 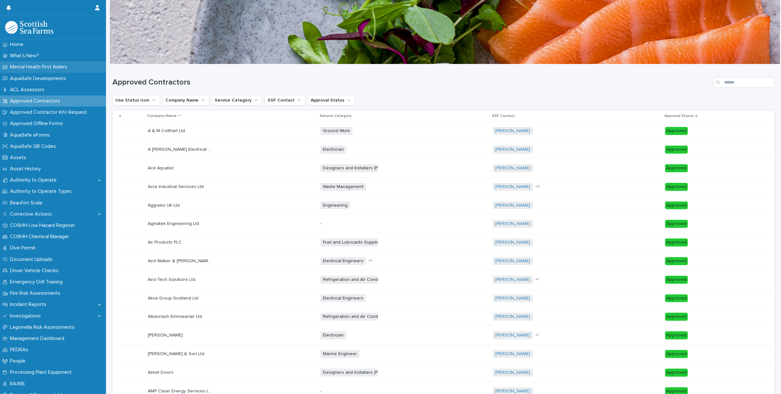 What do you see at coordinates (181, 149) in the screenshot?
I see `p: A MacKinnon Electrical Contracting` at bounding box center [181, 149].